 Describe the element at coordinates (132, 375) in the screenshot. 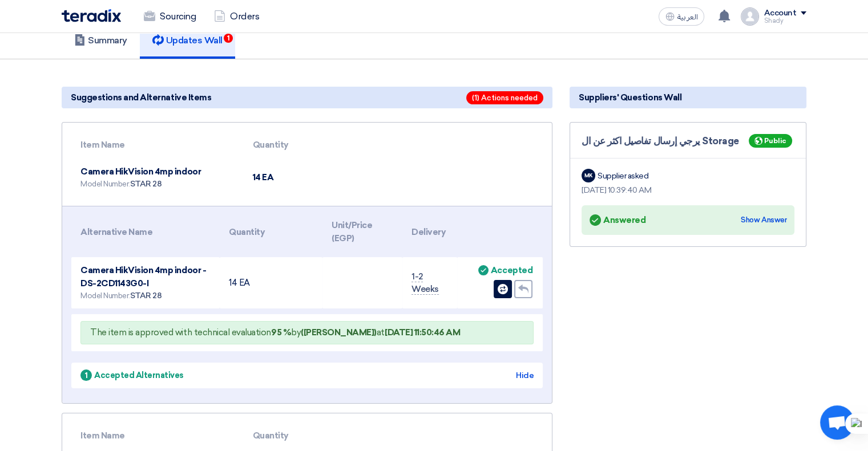

I see `div: Accepted Alternatives` at that location.